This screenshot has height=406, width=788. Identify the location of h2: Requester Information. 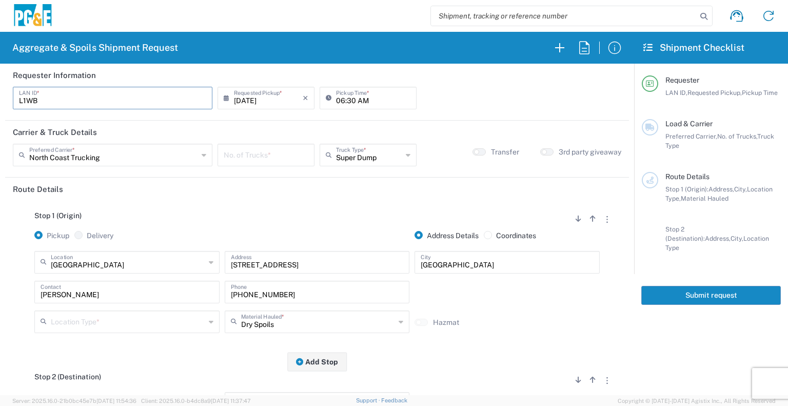
(54, 75).